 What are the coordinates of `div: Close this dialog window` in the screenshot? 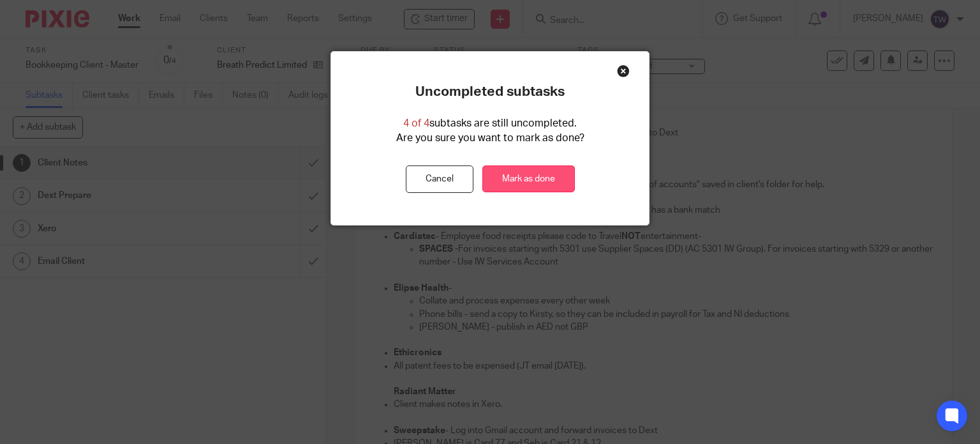 It's located at (624, 71).